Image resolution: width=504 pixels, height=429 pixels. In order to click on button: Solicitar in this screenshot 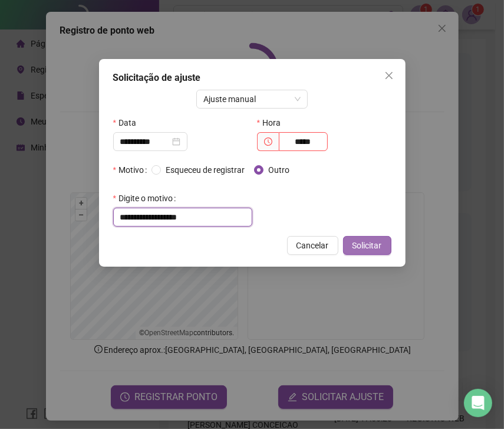, I will do `click(367, 246)`.